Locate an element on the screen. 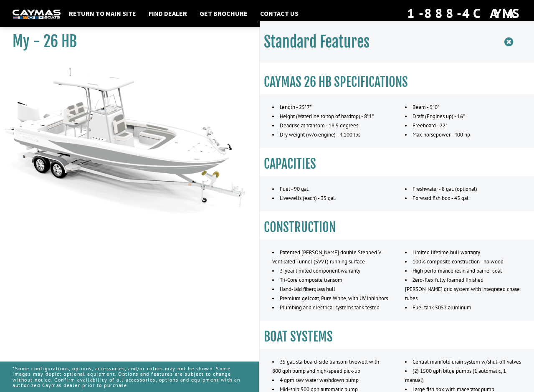 This screenshot has height=392, width=534. li: Freeboard - 22" is located at coordinates (463, 126).